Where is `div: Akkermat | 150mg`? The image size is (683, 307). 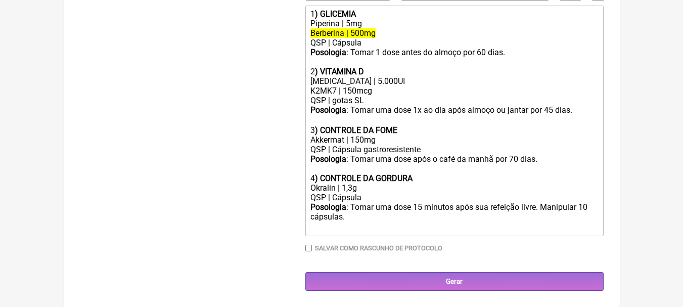 div: Akkermat | 150mg is located at coordinates (454, 140).